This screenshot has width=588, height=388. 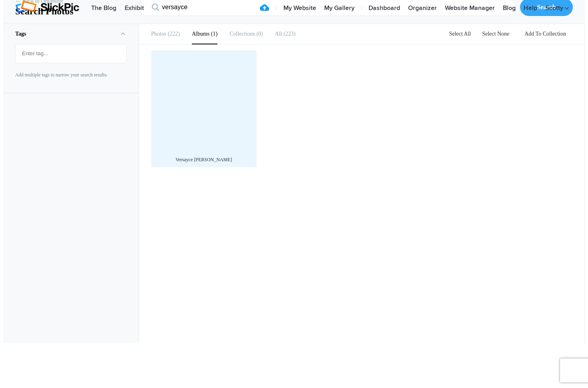 What do you see at coordinates (243, 34) in the screenshot?
I see `b: Collections` at bounding box center [243, 34].